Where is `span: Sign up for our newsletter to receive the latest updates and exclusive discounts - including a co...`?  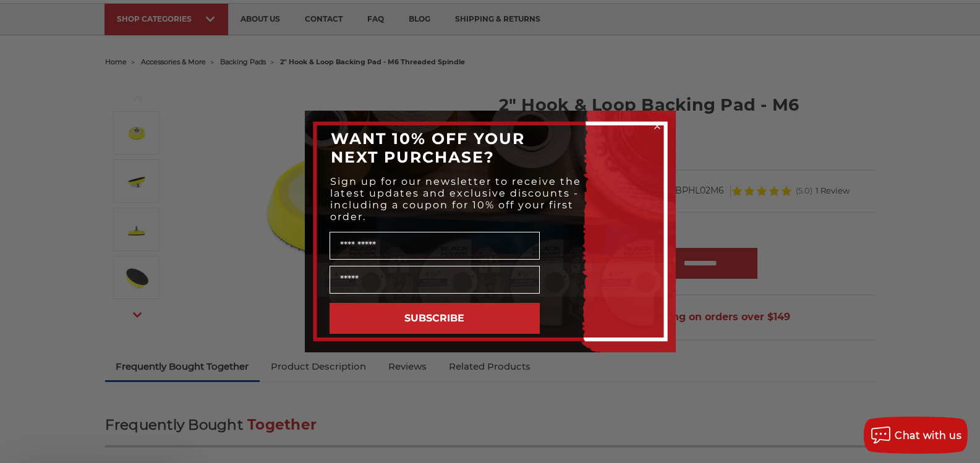 span: Sign up for our newsletter to receive the latest updates and exclusive discounts - including a co... is located at coordinates (456, 199).